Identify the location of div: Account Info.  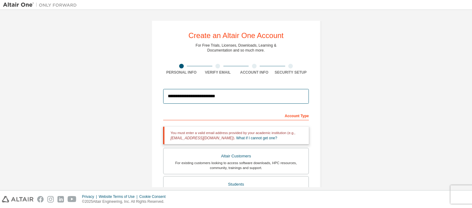
(254, 73).